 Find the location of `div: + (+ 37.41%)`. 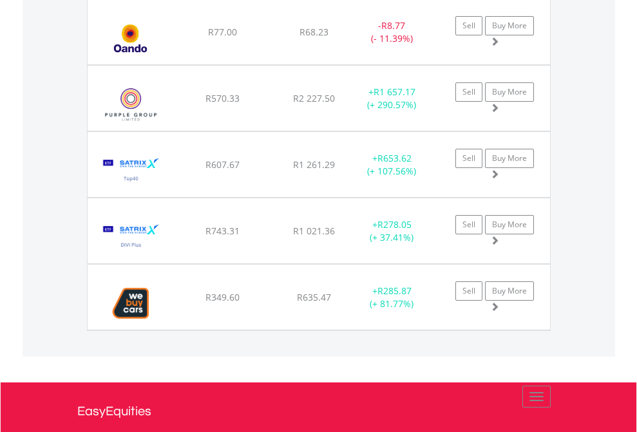

div: + (+ 37.41%) is located at coordinates (392, 231).